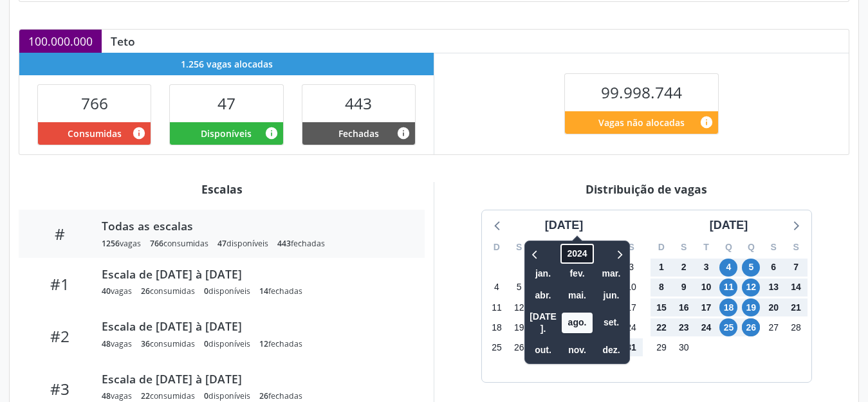  Describe the element at coordinates (519, 307) in the screenshot. I see `span: segunda-feira, 12 de agosto de 2024` at that location.